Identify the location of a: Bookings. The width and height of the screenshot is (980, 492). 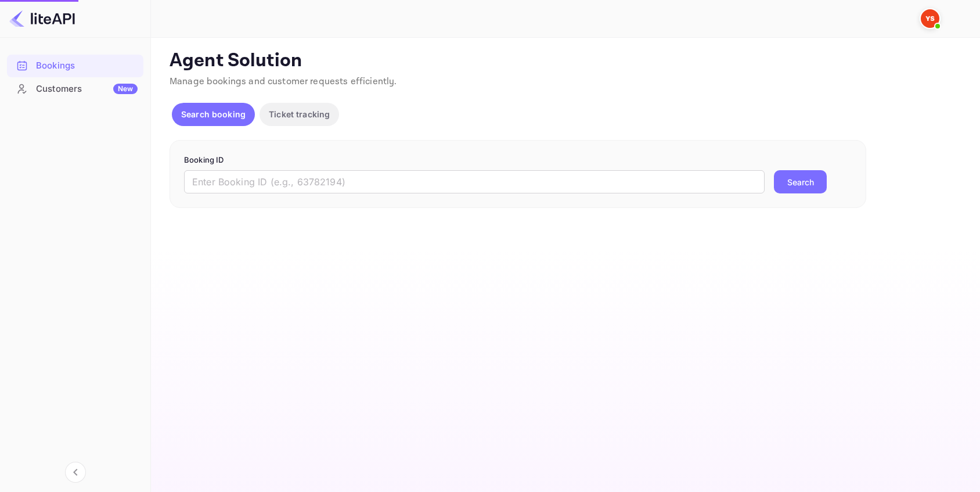
(75, 65).